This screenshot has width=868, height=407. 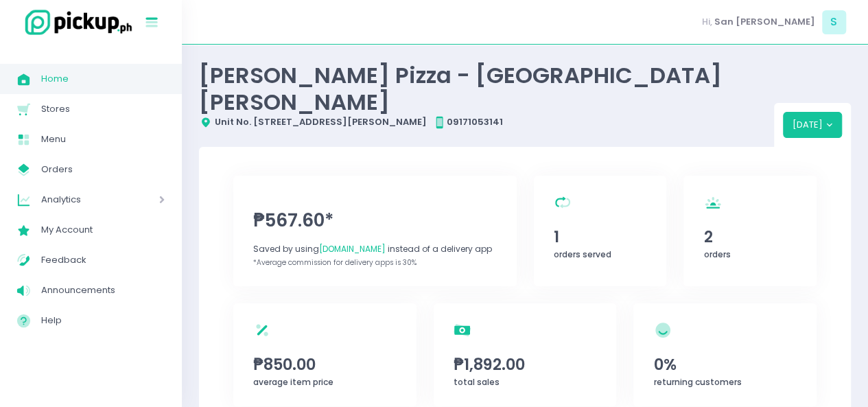 I want to click on span: 2, so click(x=750, y=237).